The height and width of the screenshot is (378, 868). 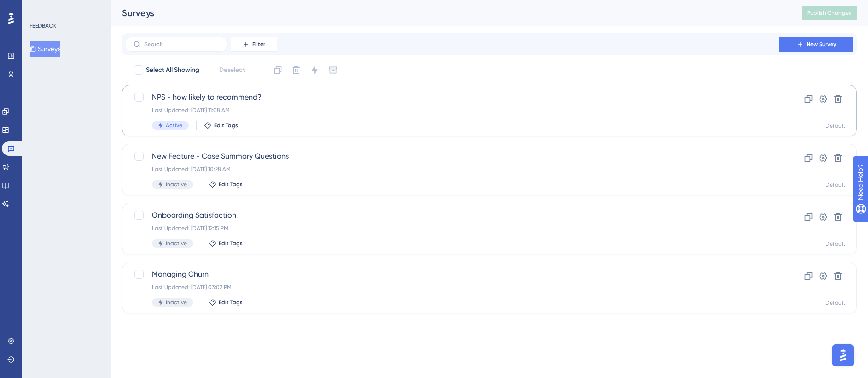 I want to click on span: New Survey, so click(x=821, y=44).